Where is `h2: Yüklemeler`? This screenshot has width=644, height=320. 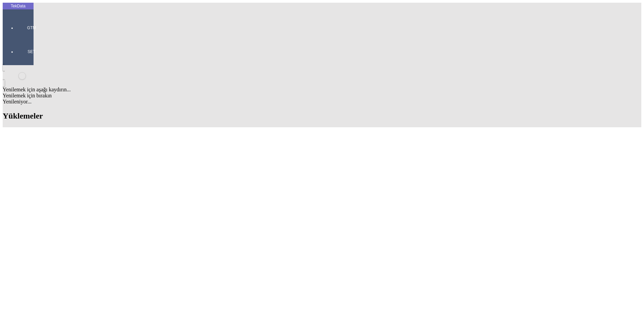
h2: Yüklemeler is located at coordinates (322, 116).